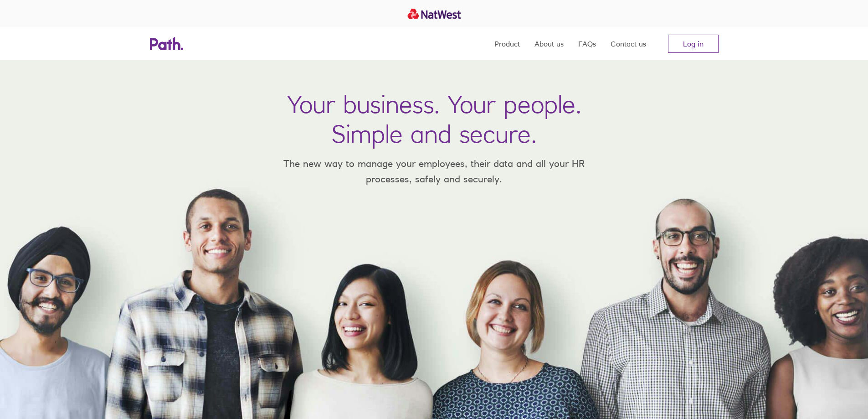  What do you see at coordinates (507, 44) in the screenshot?
I see `a: Product` at bounding box center [507, 44].